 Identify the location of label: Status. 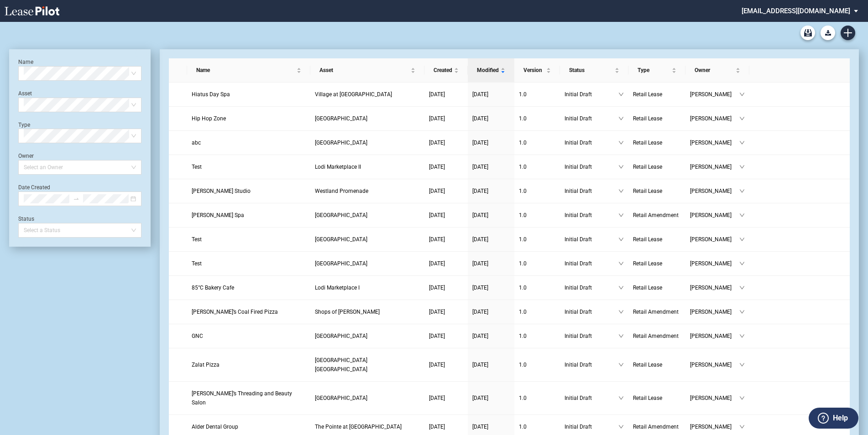
(26, 219).